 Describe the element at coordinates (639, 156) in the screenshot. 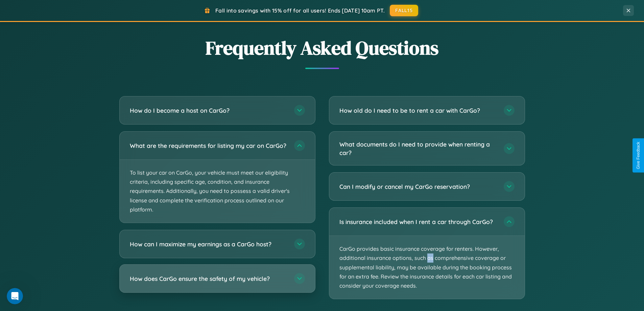

I see `div: Give Feedback` at that location.